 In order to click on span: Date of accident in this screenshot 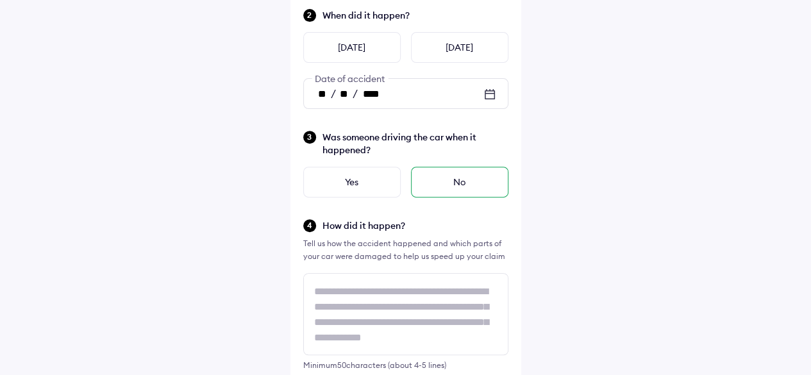, I will do `click(350, 79)`.